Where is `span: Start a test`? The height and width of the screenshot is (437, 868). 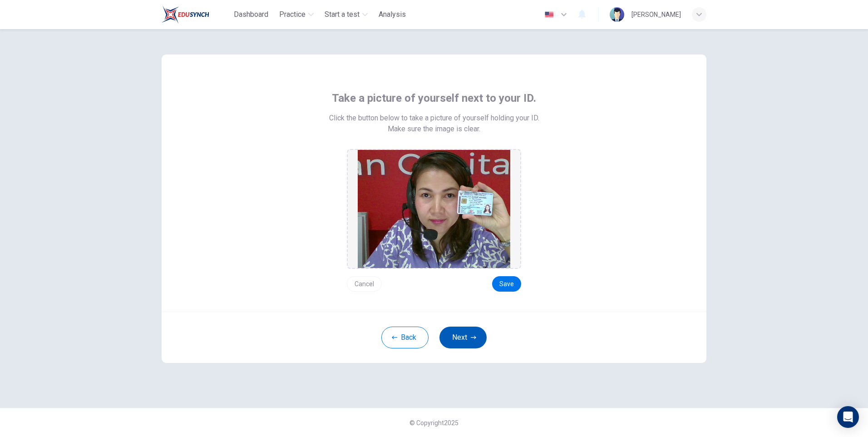 span: Start a test is located at coordinates (342, 14).